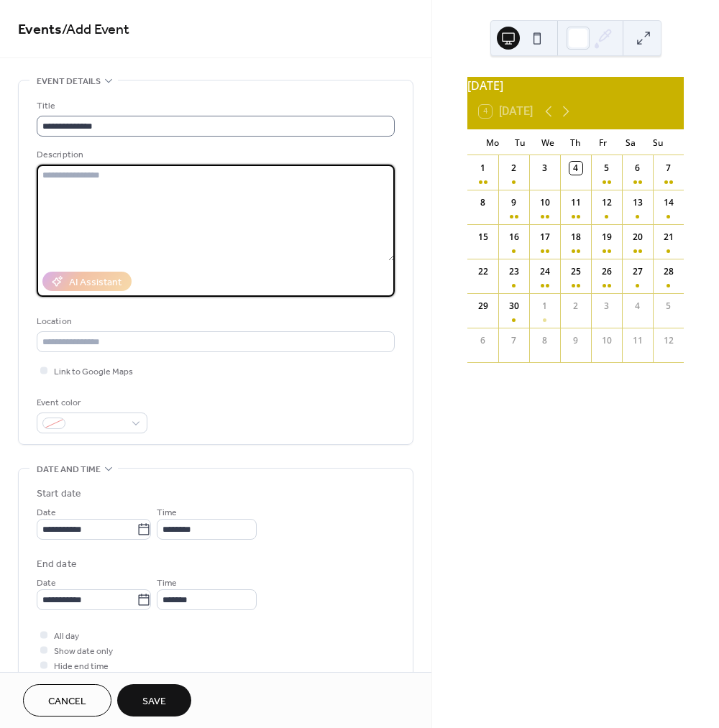 Image resolution: width=719 pixels, height=728 pixels. Describe the element at coordinates (638, 203) in the screenshot. I see `div: 13` at that location.